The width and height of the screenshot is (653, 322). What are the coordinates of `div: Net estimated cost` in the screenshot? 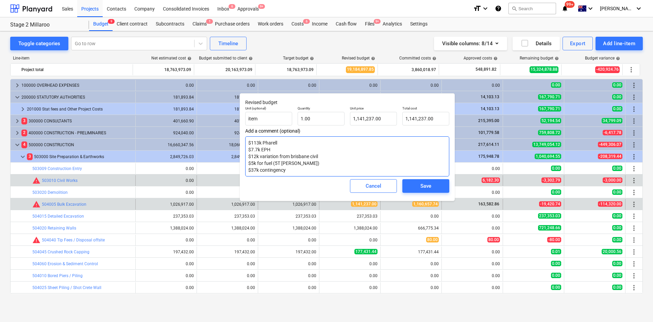 It's located at (171, 58).